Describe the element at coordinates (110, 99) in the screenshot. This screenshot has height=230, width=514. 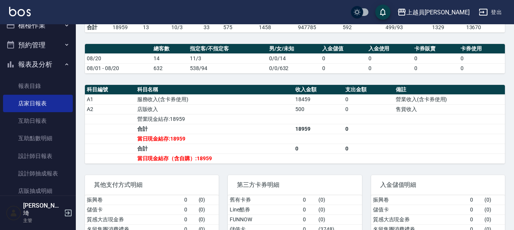
I see `td: A1` at that location.